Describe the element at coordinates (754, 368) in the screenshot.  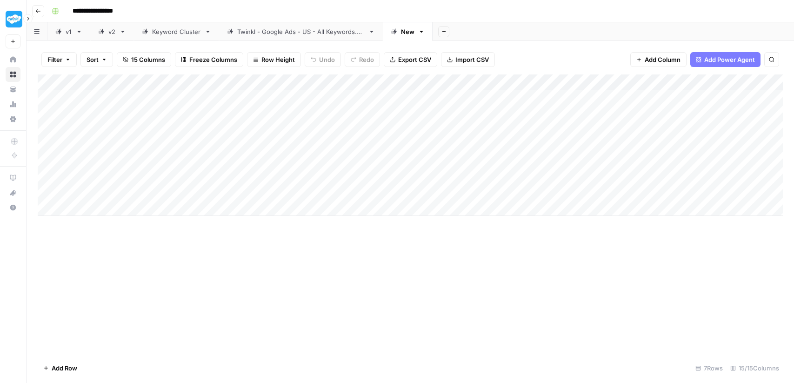
I see `div: 15/15 Columns` at that location.